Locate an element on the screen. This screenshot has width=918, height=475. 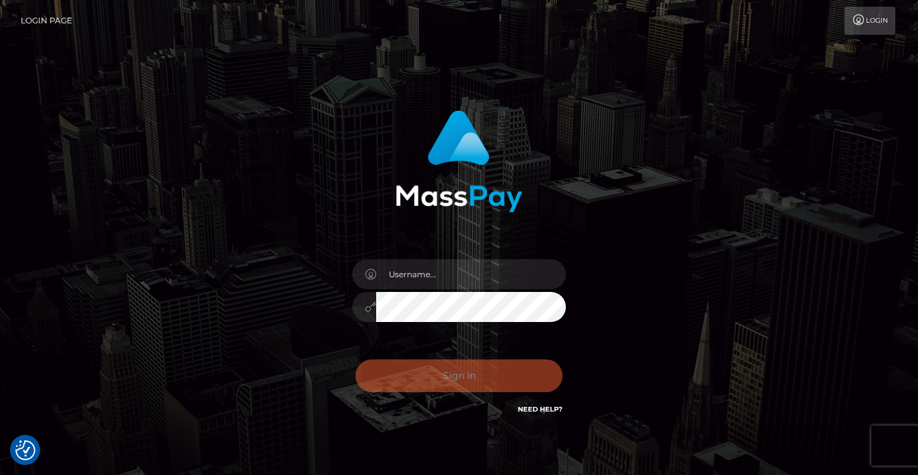
a: Login is located at coordinates (870, 21).